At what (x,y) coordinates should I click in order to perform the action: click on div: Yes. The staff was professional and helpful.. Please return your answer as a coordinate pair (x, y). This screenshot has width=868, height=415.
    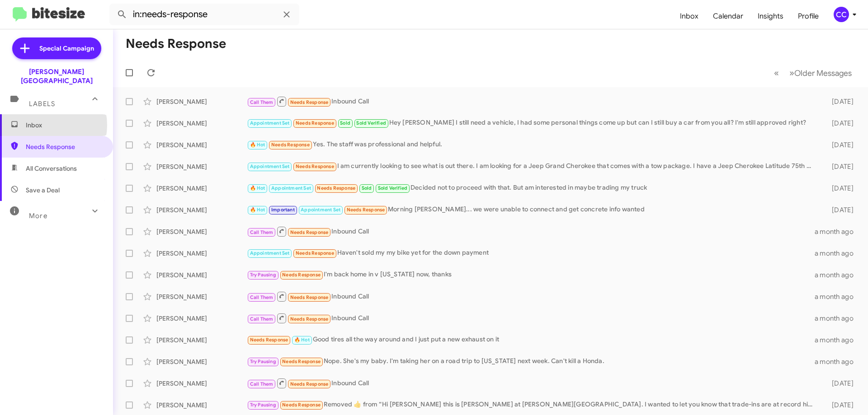
    Looking at the image, I should click on (532, 144).